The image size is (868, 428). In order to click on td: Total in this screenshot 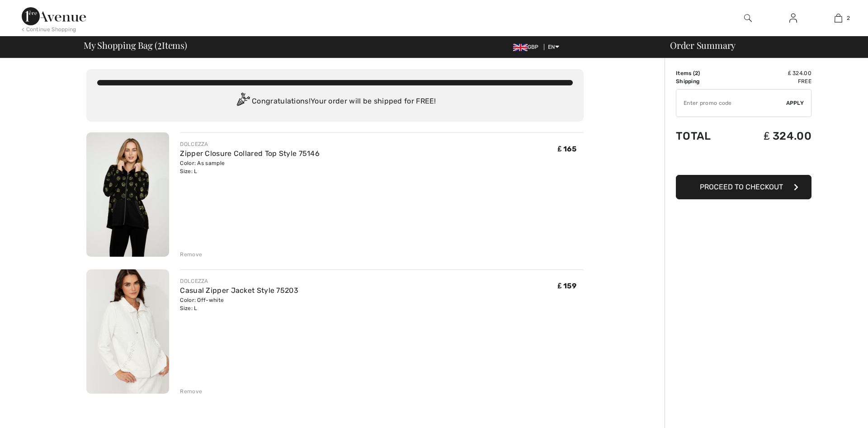, I will do `click(705, 136)`.